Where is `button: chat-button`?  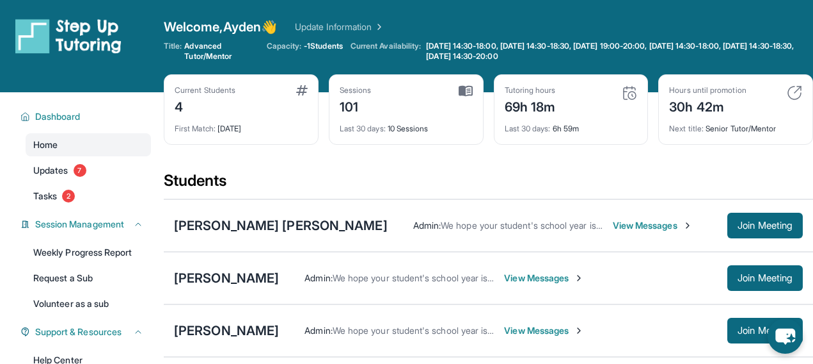
button: chat-button is located at coordinates (785, 335).